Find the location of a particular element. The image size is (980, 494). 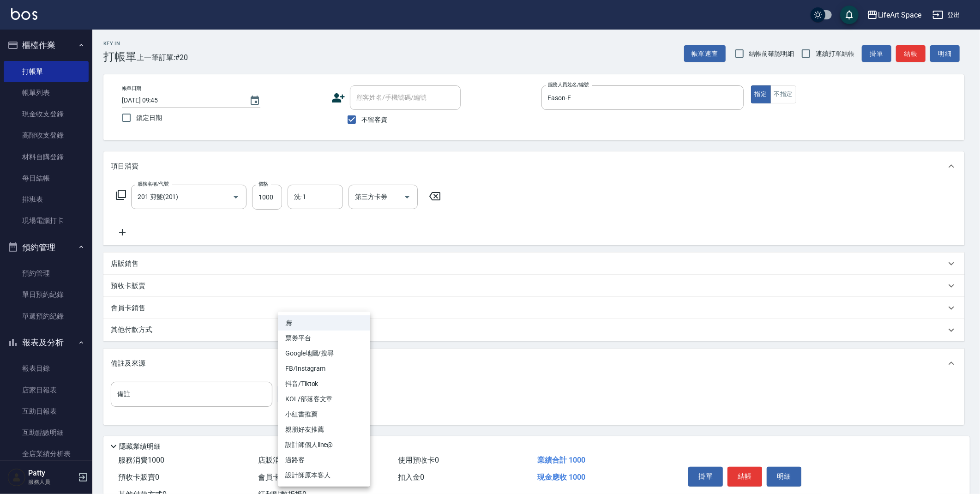

li: 設計師個人line@ is located at coordinates (324, 444).